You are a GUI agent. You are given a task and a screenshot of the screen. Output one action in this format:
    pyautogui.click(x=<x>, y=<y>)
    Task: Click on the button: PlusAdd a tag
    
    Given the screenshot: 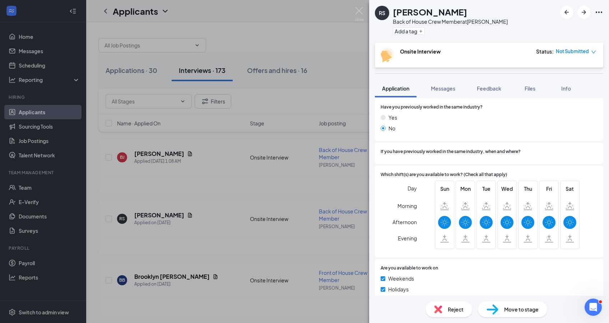 What is the action you would take?
    pyautogui.click(x=408, y=31)
    